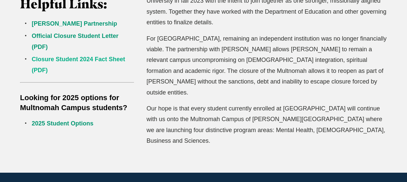 The height and width of the screenshot is (182, 407). I want to click on a: 2025 Student Options, so click(62, 124).